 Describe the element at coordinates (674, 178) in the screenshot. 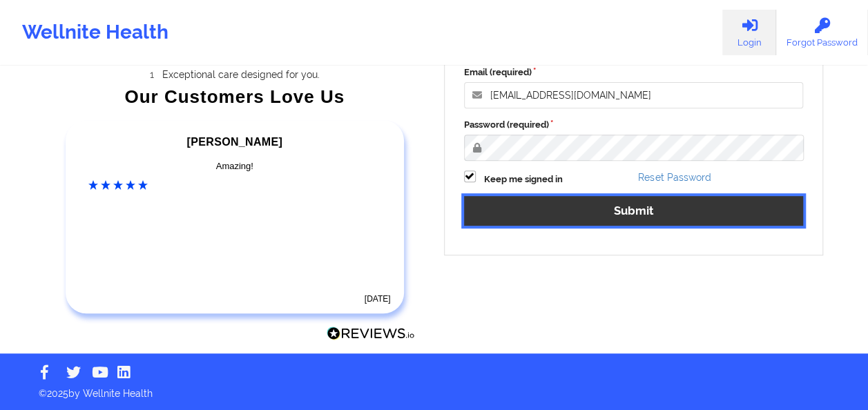

I see `a: Reset Password` at that location.